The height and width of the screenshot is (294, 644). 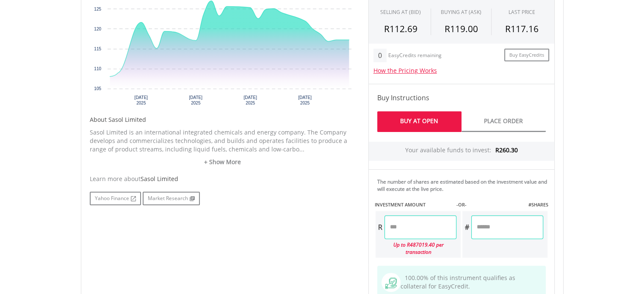 I want to click on text: 105, so click(x=97, y=88).